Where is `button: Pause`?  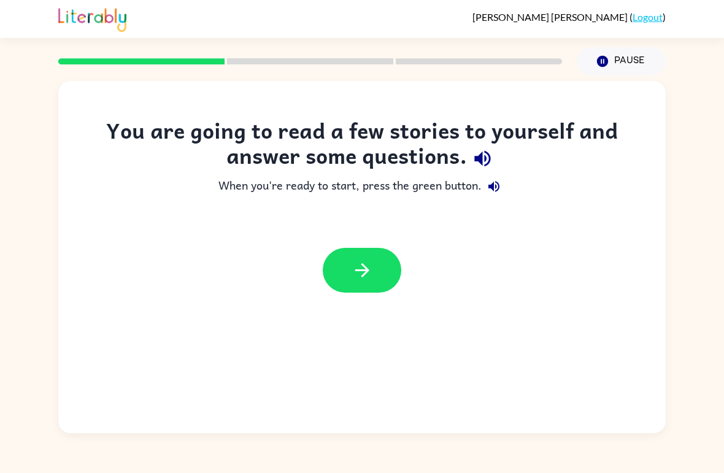 button: Pause is located at coordinates (621, 61).